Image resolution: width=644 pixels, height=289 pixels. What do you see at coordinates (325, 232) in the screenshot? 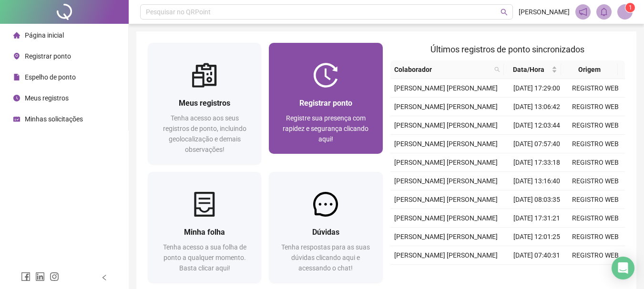
I see `span: Dúvidas` at bounding box center [325, 232].